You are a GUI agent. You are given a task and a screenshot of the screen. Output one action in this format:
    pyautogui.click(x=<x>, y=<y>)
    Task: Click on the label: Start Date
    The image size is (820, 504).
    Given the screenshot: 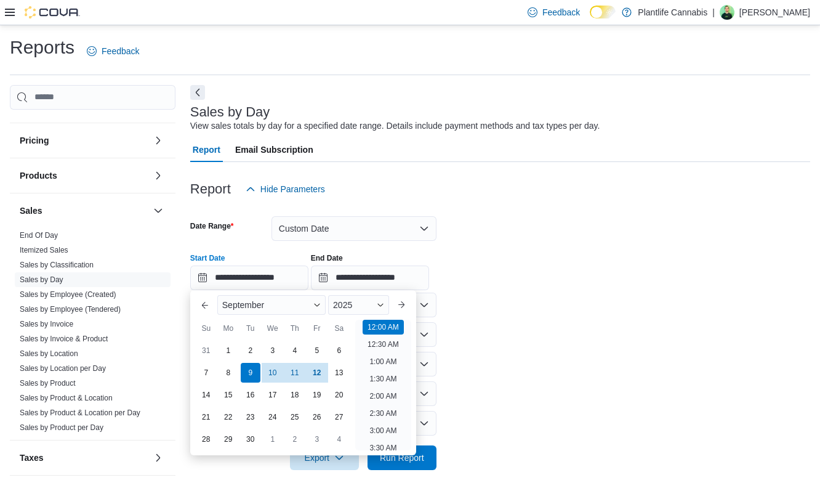 What is the action you would take?
    pyautogui.click(x=207, y=258)
    